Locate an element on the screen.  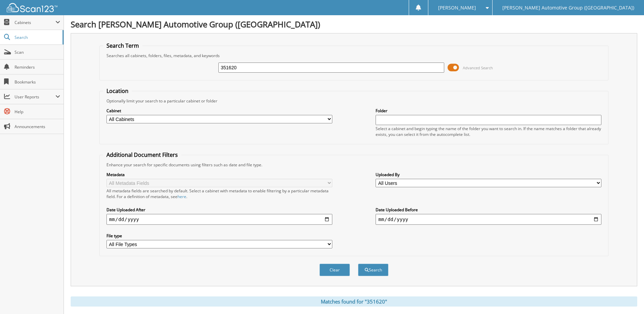
button: Search is located at coordinates (373, 269).